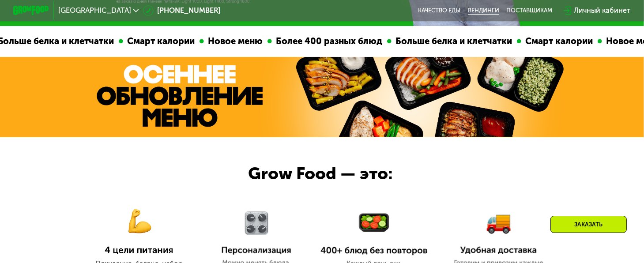 Image resolution: width=644 pixels, height=263 pixels. I want to click on div: Заказать, so click(589, 224).